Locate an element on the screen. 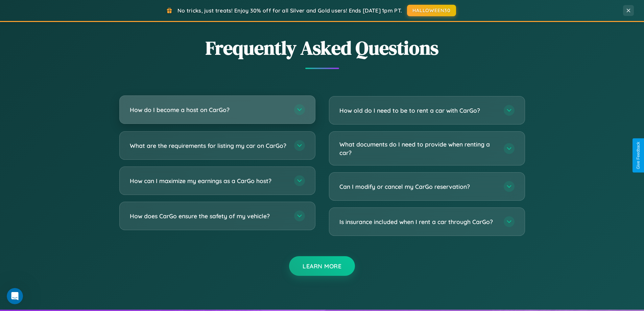 The width and height of the screenshot is (644, 311). button: HALLOWEEN30 is located at coordinates (431, 11).